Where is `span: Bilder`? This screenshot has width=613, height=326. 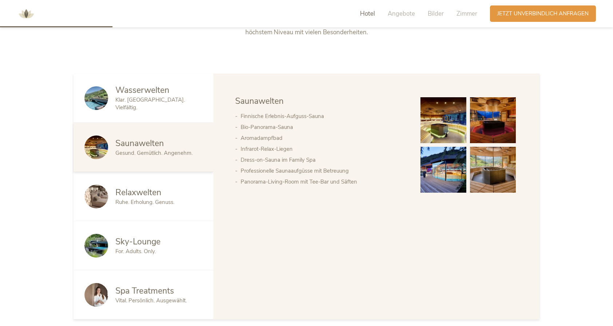 span: Bilder is located at coordinates (436, 13).